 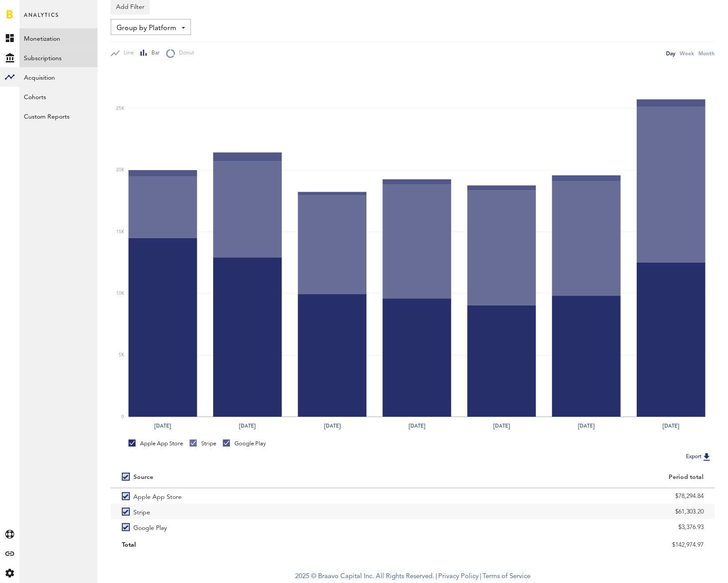 What do you see at coordinates (120, 109) in the screenshot?
I see `text: 25K` at bounding box center [120, 109].